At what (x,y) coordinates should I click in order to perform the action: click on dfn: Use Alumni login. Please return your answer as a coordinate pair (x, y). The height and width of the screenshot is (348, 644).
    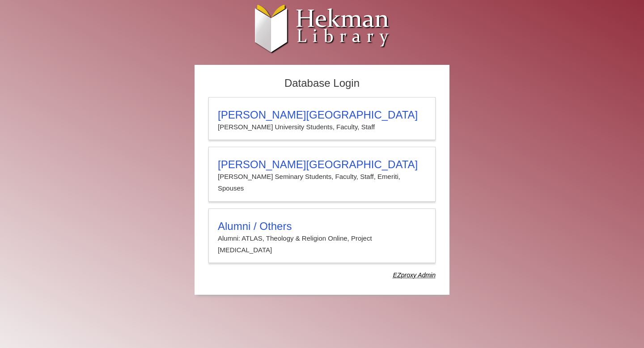
    Looking at the image, I should click on (415, 275).